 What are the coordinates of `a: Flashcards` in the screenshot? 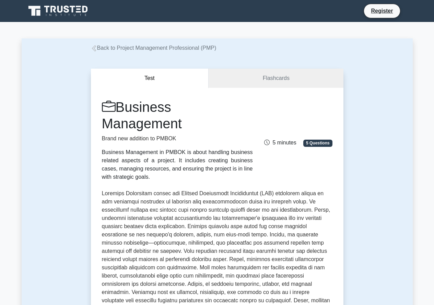 It's located at (276, 78).